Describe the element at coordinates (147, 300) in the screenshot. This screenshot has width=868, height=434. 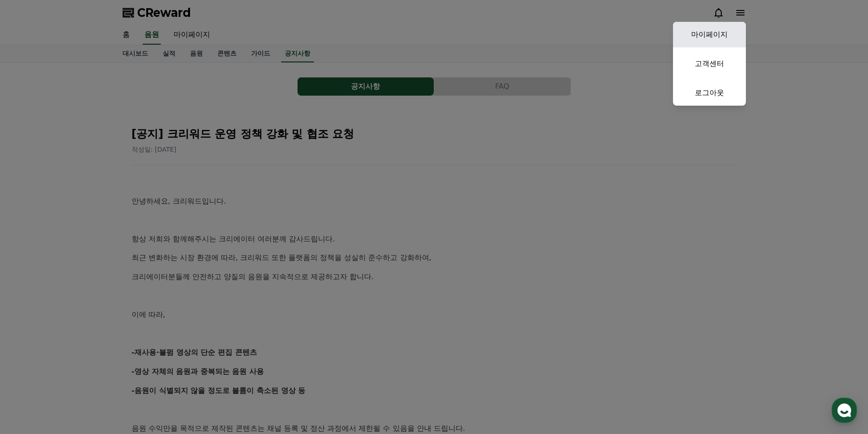
I see `a: 설정` at that location.